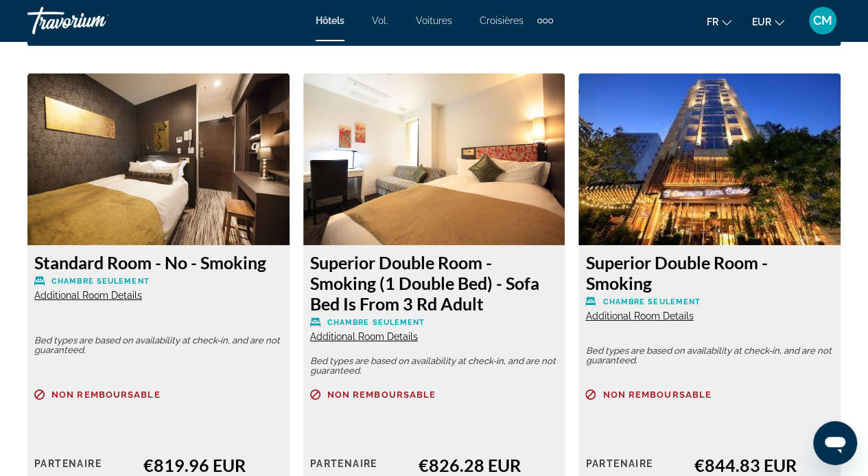 The image size is (868, 476). What do you see at coordinates (434, 21) in the screenshot?
I see `a: Voitures` at bounding box center [434, 21].